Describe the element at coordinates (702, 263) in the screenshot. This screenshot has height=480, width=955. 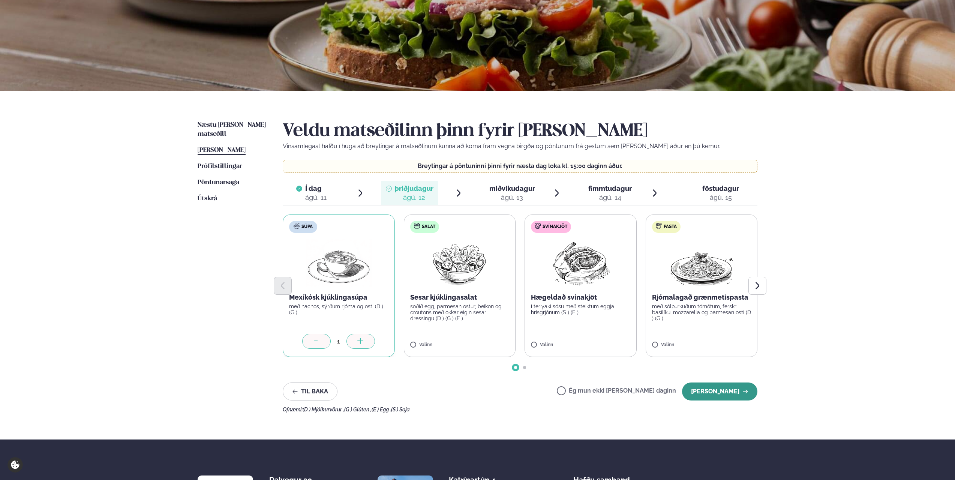
I see `img: Spagetti.png` at that location.